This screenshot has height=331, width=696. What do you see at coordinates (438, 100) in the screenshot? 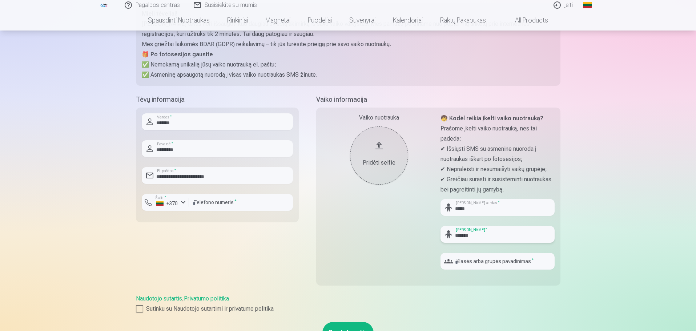
I see `h5: Vaiko informacija` at bounding box center [438, 100].